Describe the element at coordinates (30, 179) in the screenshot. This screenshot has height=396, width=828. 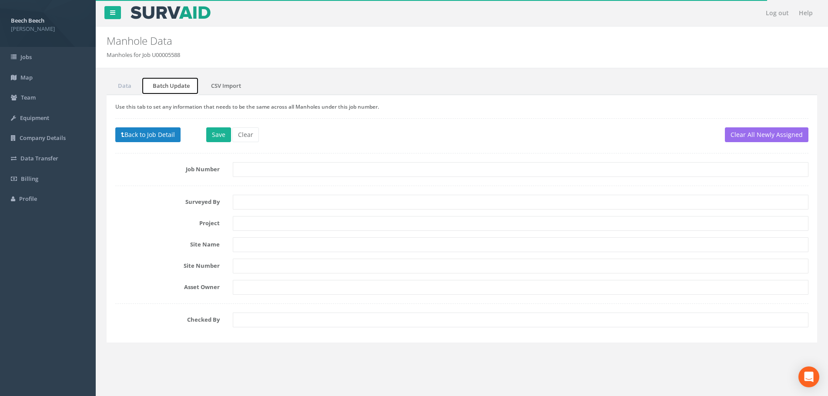
I see `span: Billing` at that location.